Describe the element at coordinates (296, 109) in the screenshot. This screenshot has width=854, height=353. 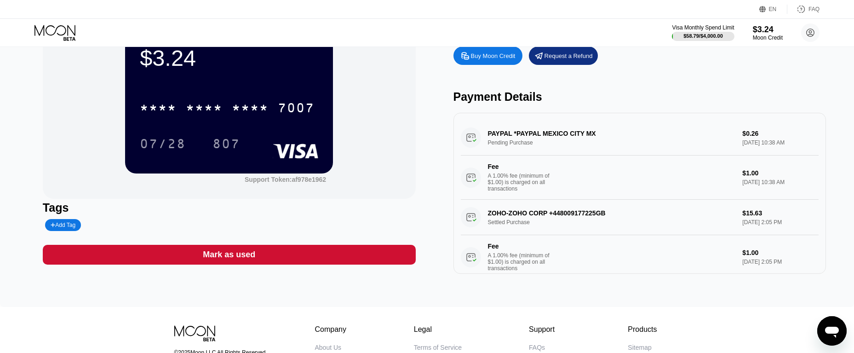
I see `div: 7007` at that location.